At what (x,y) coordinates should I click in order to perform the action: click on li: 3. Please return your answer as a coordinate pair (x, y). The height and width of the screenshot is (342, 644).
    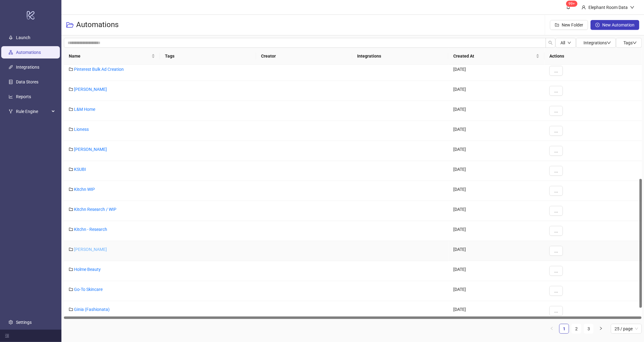
    Looking at the image, I should click on (589, 328).